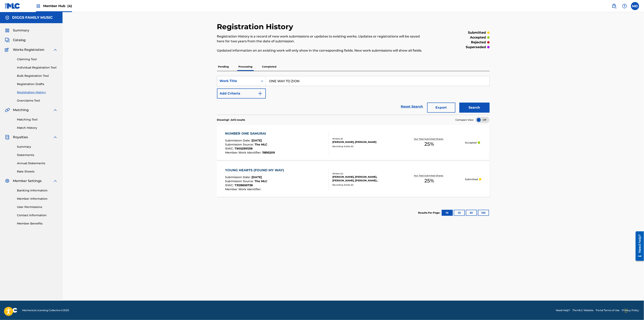  I want to click on form: Search Form, so click(354, 96).